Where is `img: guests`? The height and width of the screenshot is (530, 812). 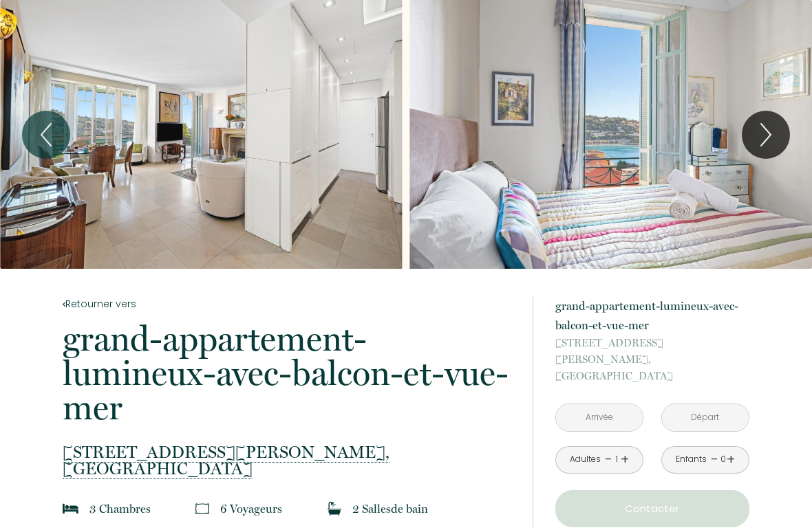 img: guests is located at coordinates (202, 509).